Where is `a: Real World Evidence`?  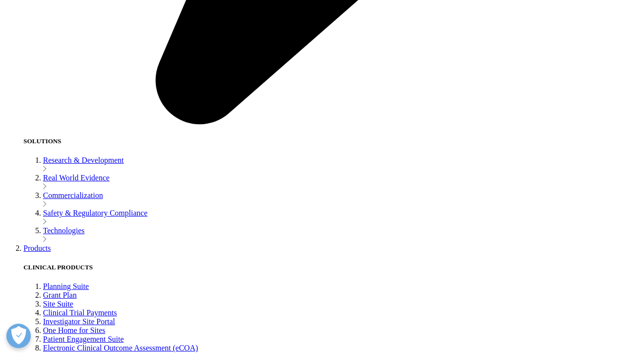 a: Real World Evidence is located at coordinates (76, 178).